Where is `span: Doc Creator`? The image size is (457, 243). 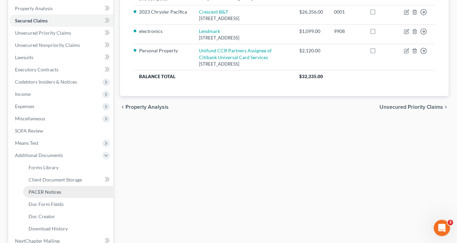 span: Doc Creator is located at coordinates (42, 216).